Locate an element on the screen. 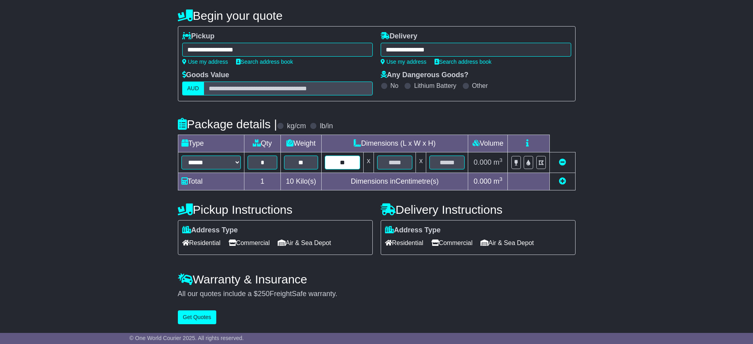  h4: Package details | is located at coordinates (227, 124).